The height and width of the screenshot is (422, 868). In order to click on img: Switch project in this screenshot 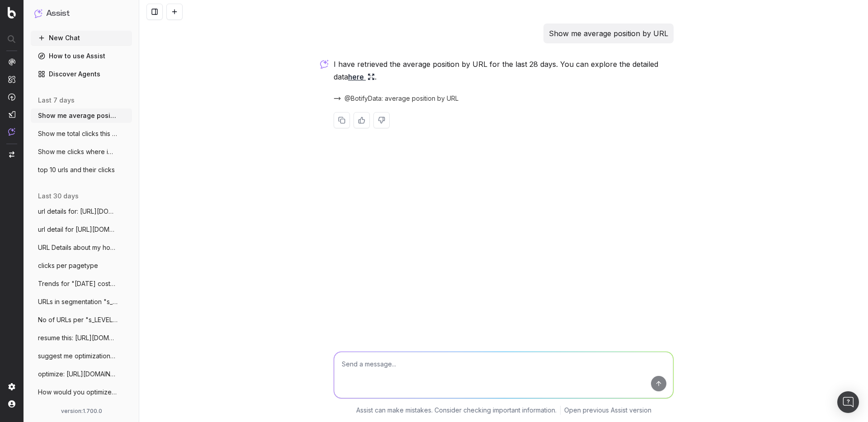, I will do `click(12, 154)`.